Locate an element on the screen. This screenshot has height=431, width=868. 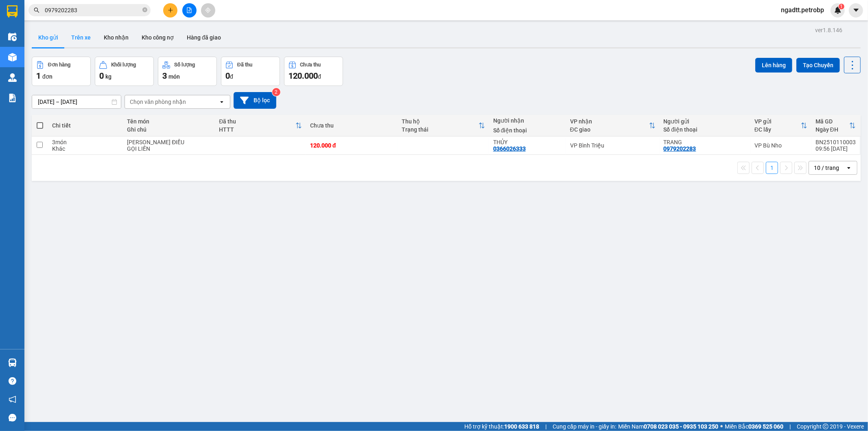
sup: 1 is located at coordinates (841, 7).